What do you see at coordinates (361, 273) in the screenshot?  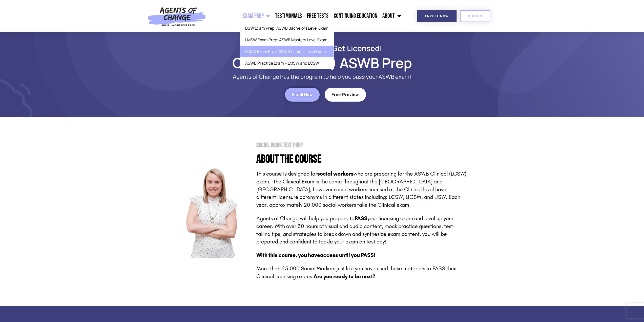 I see `p: More than 25,000 Social Workers just like you have used these materials to PASS their Clinical li...` at bounding box center [361, 273].